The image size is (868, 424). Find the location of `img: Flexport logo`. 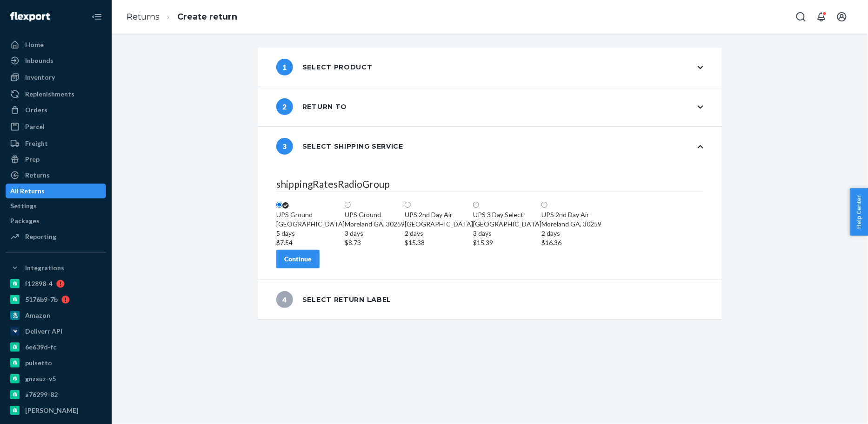

img: Flexport logo is located at coordinates (30, 17).